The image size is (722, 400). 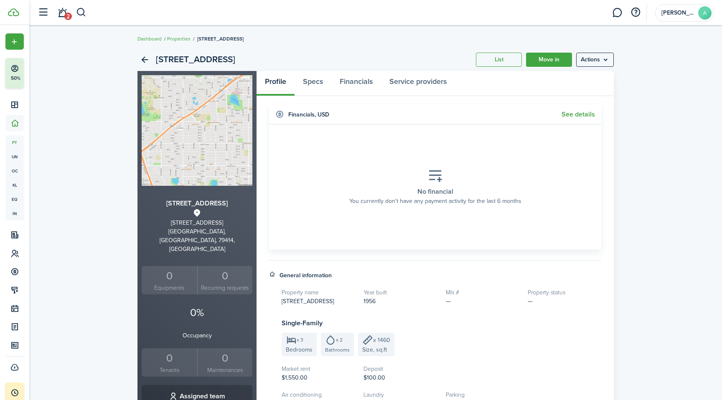 I want to click on span: x 2, so click(x=339, y=340).